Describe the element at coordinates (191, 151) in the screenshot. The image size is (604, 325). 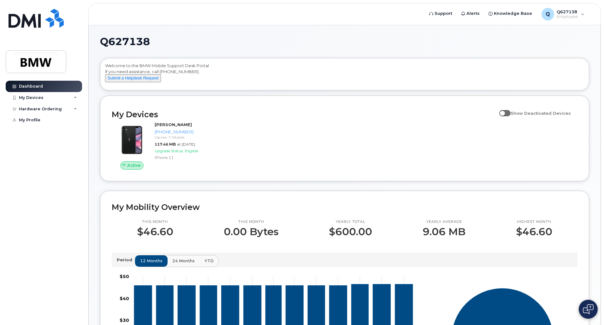
I see `span: Eligible` at that location.